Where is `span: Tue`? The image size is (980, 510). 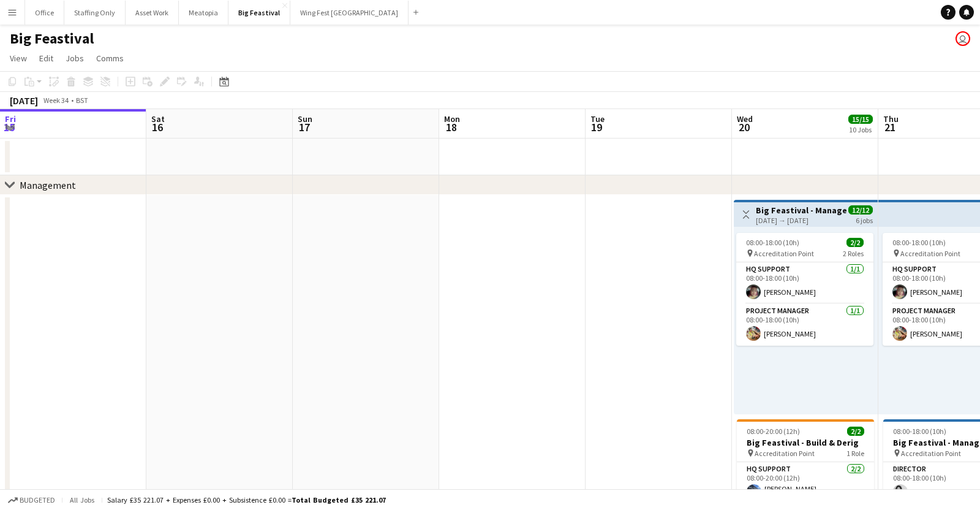
span: Tue is located at coordinates (597, 119).